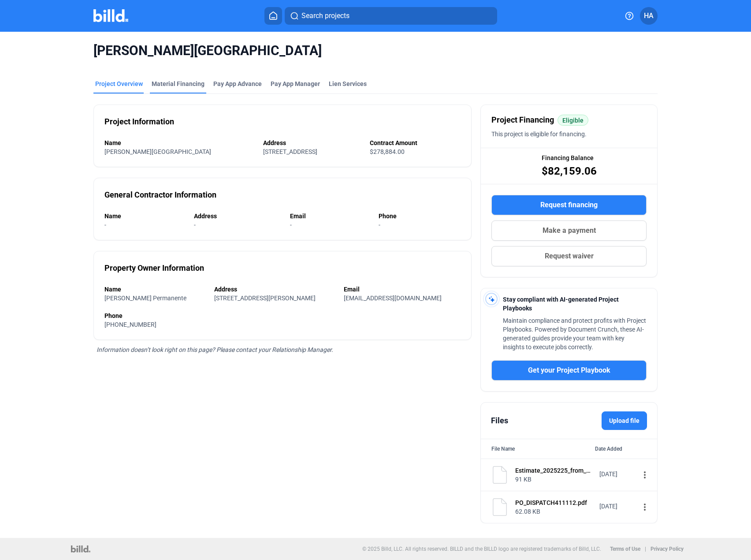  Describe the element at coordinates (554, 479) in the screenshot. I see `div: 91 KB` at that location.